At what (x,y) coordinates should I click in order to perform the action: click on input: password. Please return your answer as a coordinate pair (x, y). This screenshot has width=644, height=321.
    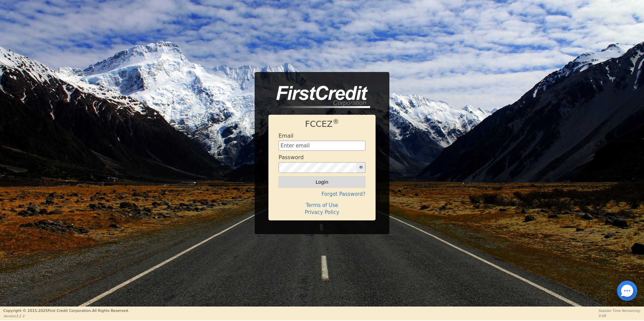
    Looking at the image, I should click on (318, 168).